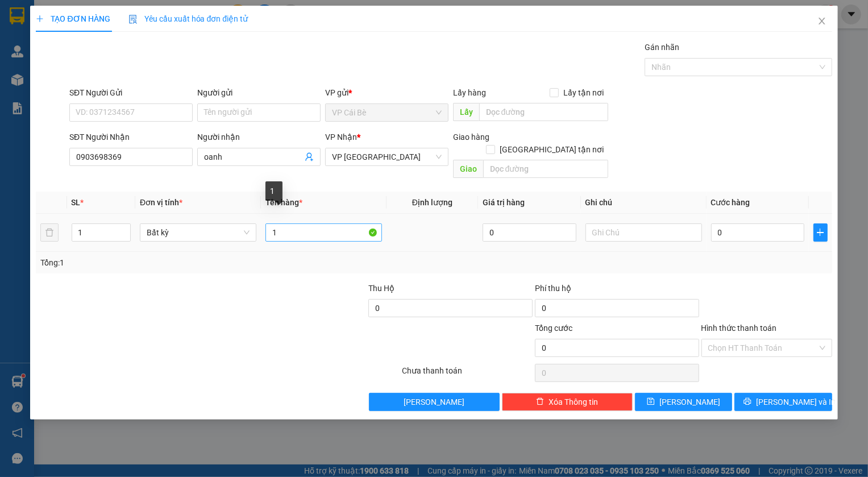 The image size is (868, 477). Describe the element at coordinates (643, 232) in the screenshot. I see `input: Ghi Chú` at that location.